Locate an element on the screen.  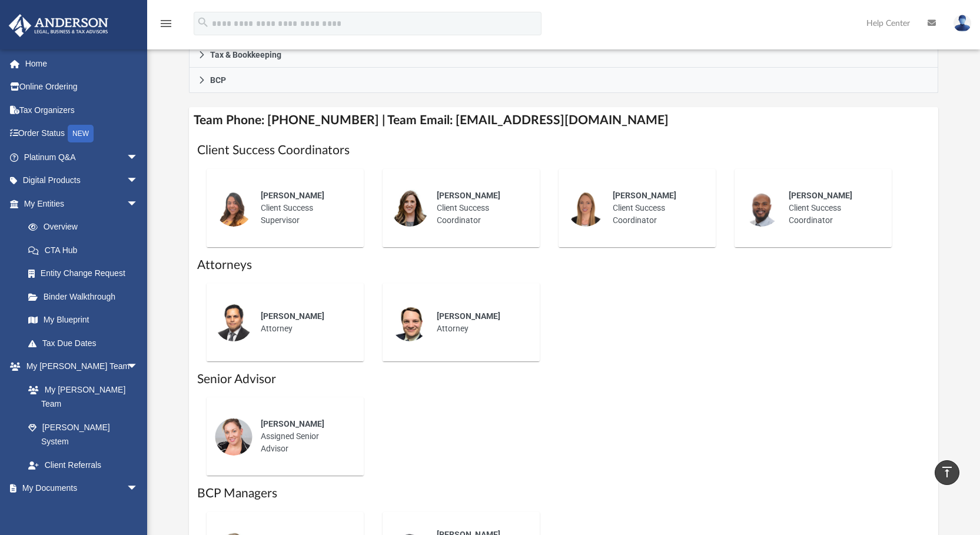
a: Client Referrals is located at coordinates (83, 466).